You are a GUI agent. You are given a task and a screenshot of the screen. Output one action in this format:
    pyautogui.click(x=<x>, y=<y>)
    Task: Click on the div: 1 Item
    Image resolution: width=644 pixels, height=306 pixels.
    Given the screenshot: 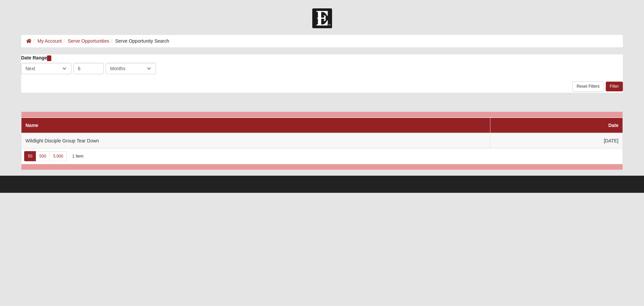 What is the action you would take?
    pyautogui.click(x=78, y=156)
    